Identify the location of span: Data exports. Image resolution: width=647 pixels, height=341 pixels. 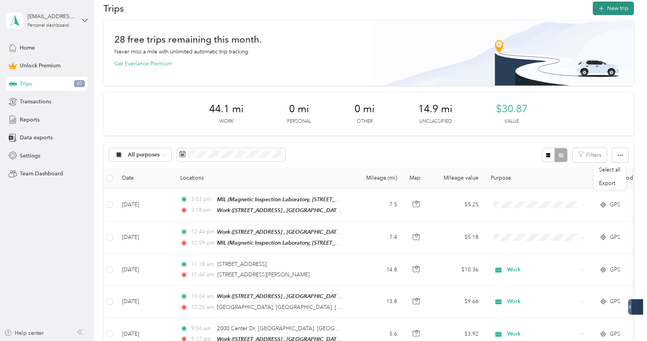
(36, 137).